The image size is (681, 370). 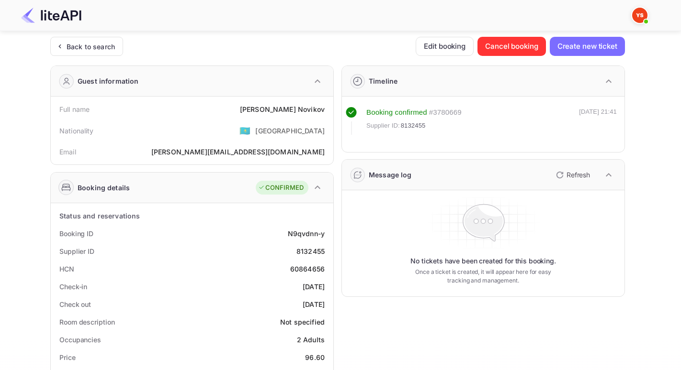 What do you see at coordinates (383, 126) in the screenshot?
I see `span: Supplier ID:` at bounding box center [383, 126].